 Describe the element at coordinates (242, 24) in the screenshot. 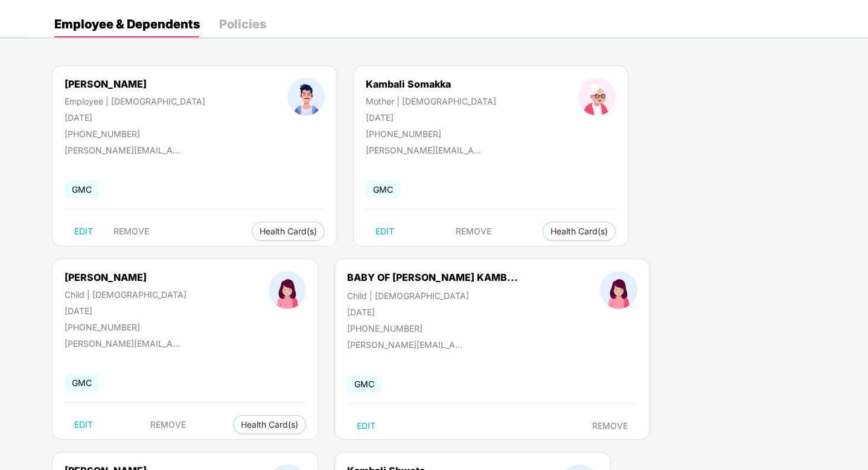

I see `div: Policies` at that location.